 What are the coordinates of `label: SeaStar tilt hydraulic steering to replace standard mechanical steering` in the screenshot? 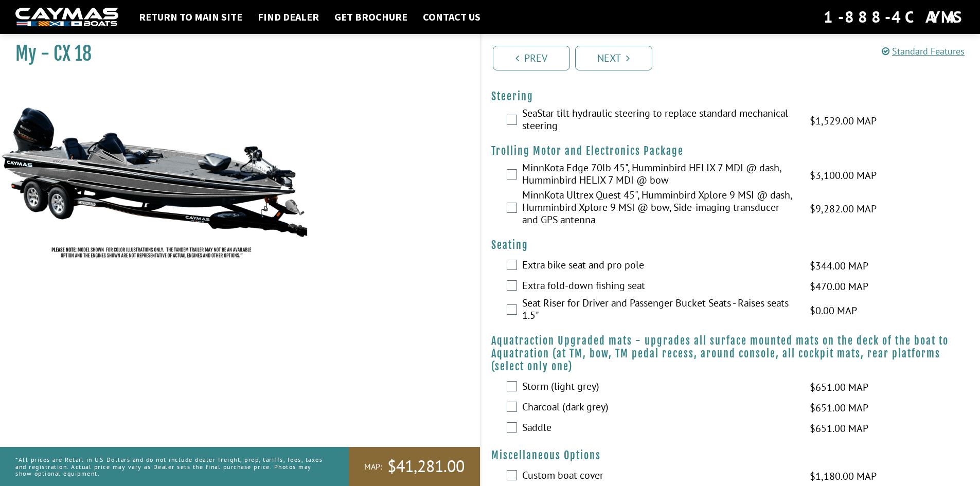 It's located at (659, 120).